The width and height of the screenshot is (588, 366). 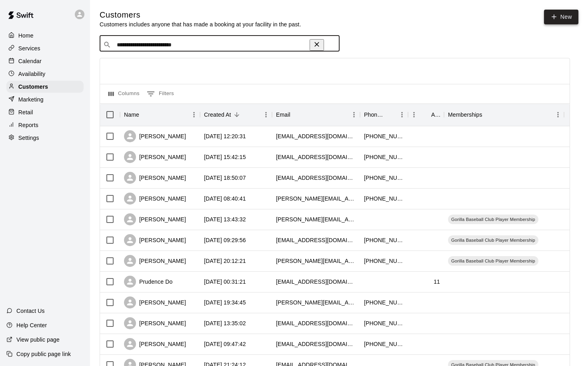 I want to click on div: Phone Number, so click(x=375, y=115).